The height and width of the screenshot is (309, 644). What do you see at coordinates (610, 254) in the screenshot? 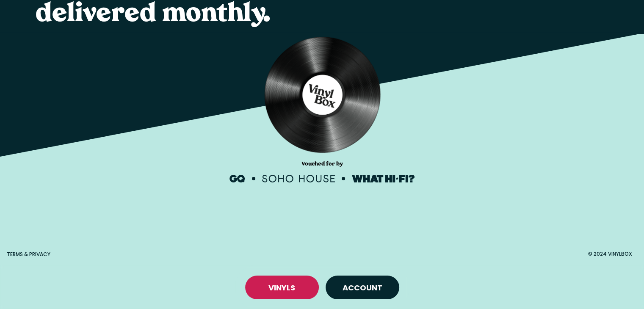
I see `div: © 2024 VinylBox` at bounding box center [610, 254].